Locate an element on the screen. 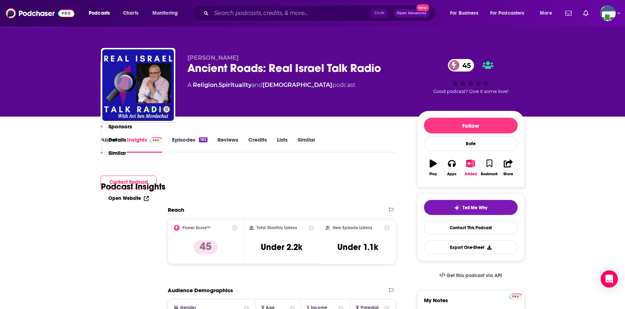  span: Open Advanced is located at coordinates (412, 13).